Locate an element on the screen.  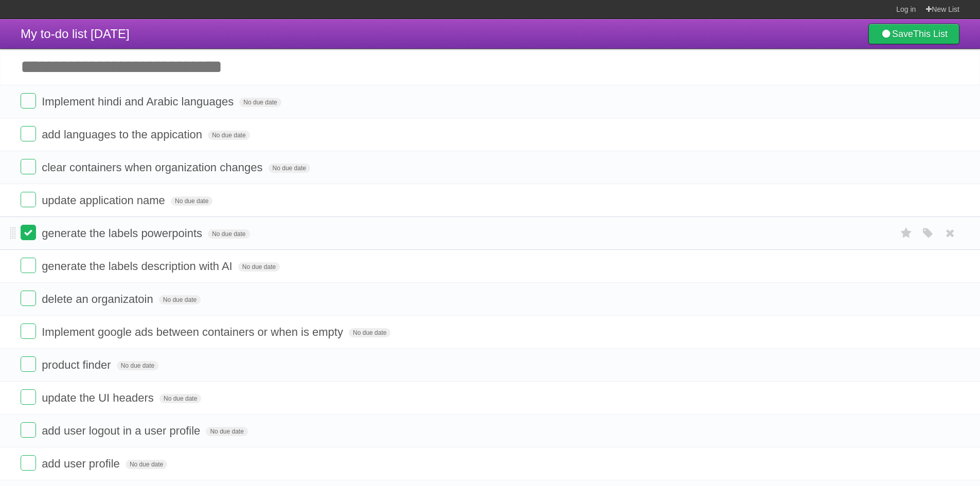
span: update the UI headers is located at coordinates (99, 397).